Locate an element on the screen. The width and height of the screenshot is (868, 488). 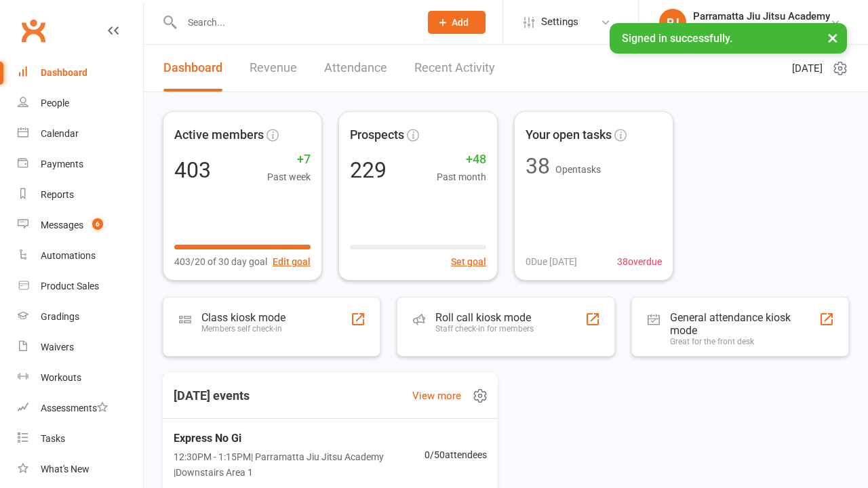
a: Messages 6 is located at coordinates (80, 225).